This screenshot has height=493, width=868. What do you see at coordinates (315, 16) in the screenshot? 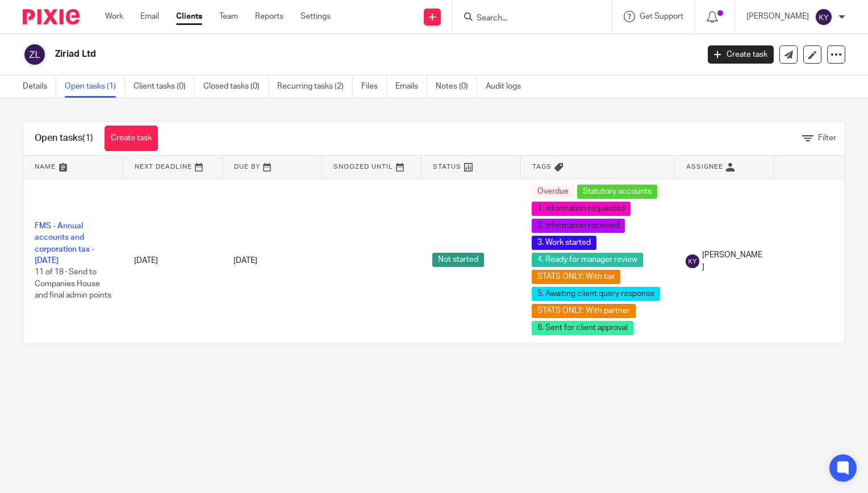
I see `a: Settings` at bounding box center [315, 16].